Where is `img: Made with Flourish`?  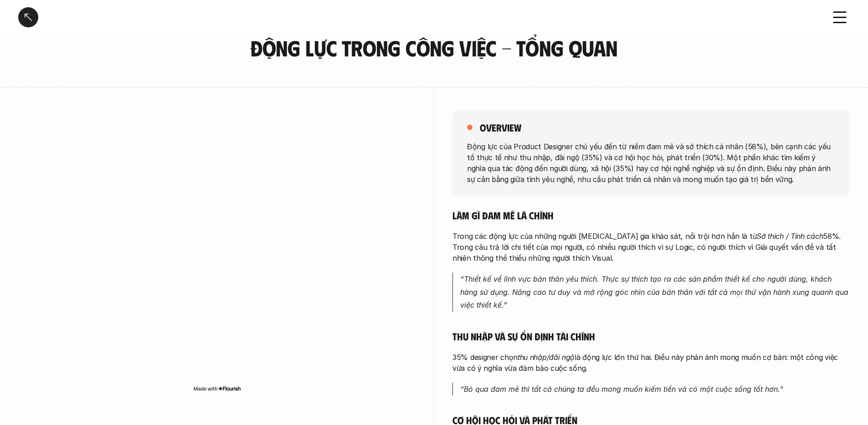 img: Made with Flourish is located at coordinates (217, 389).